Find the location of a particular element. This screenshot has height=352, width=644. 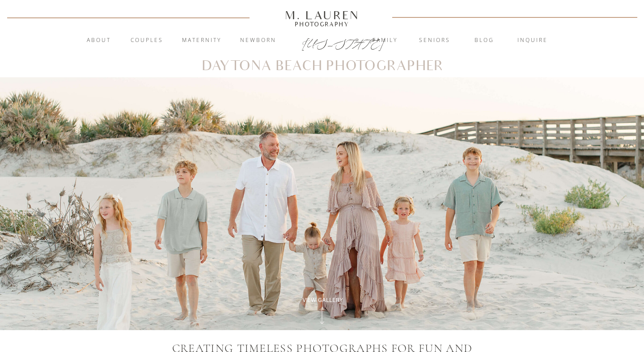

h1: Daytona Beach Photographer is located at coordinates (322, 66).